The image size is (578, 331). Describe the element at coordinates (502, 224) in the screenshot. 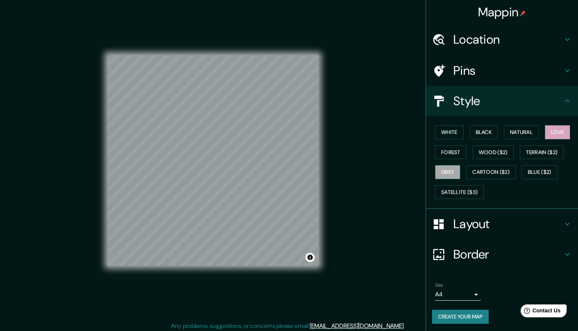

I see `div: Layout` at that location.